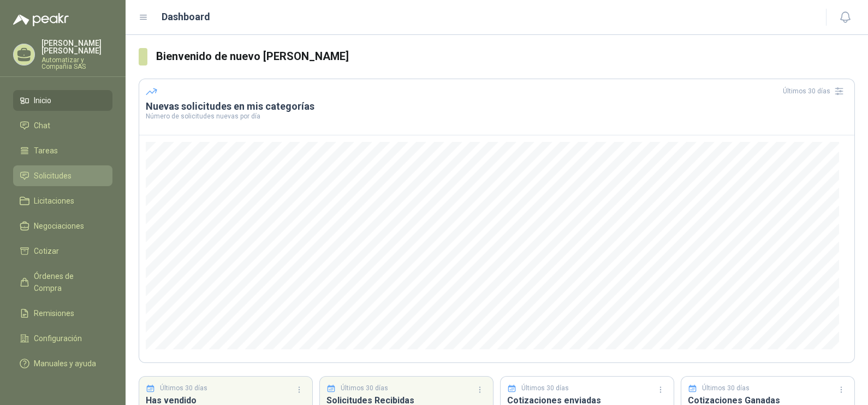  Describe the element at coordinates (497, 117) in the screenshot. I see `p: Número de solicitudes nuevas por día` at that location.